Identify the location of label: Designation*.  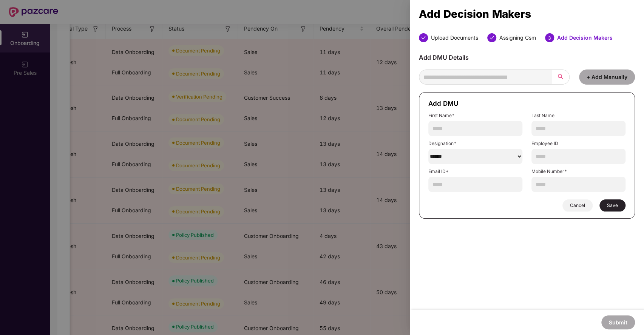
(475, 143).